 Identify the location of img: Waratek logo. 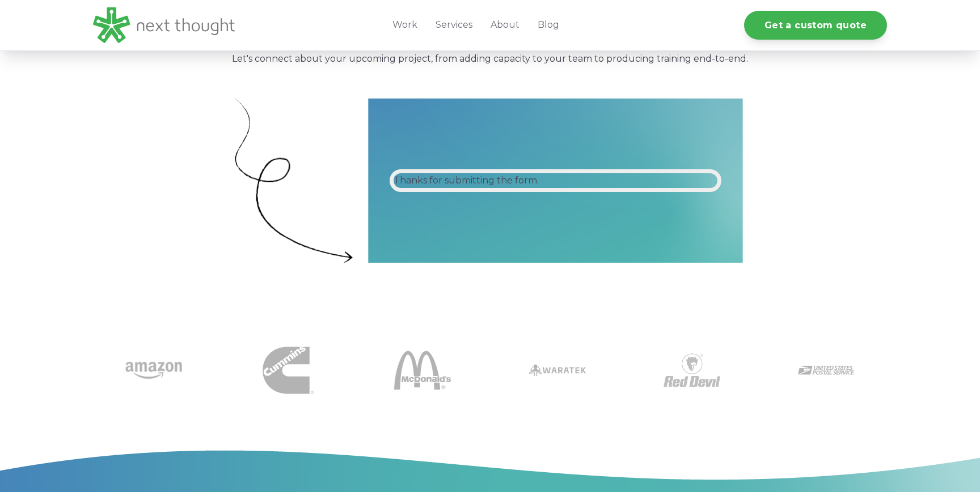
(557, 371).